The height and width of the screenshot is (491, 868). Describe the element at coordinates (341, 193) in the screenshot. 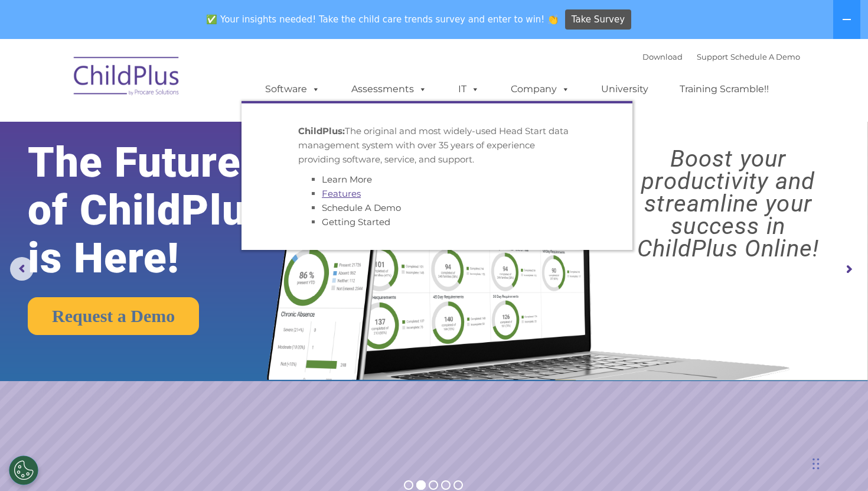

I see `a: Features` at that location.